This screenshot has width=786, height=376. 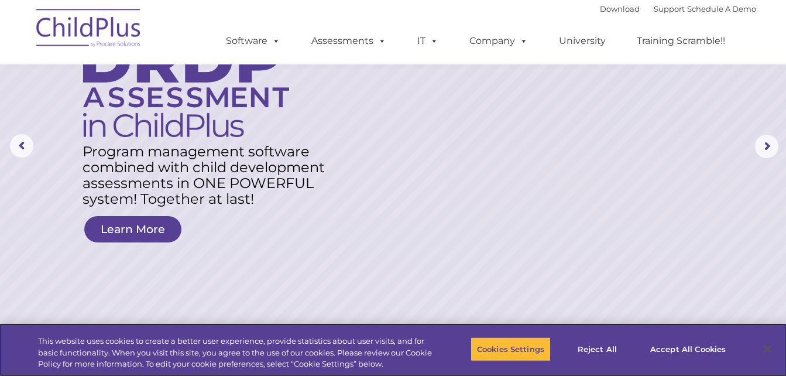 What do you see at coordinates (133, 229) in the screenshot?
I see `a: Learn More` at bounding box center [133, 229].